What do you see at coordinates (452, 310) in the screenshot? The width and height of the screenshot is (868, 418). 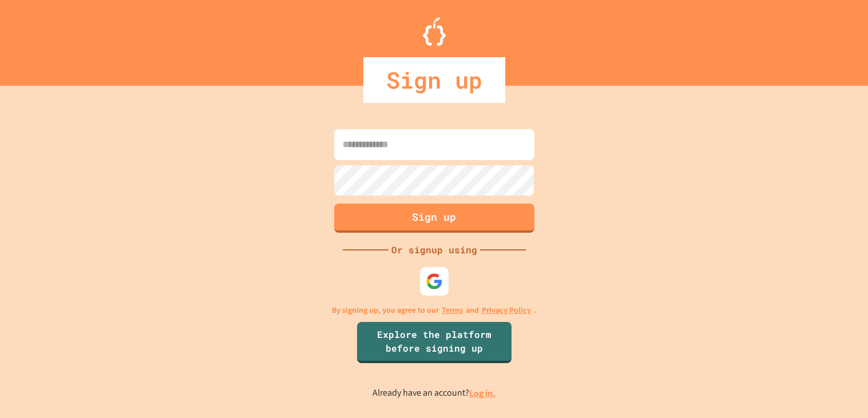 I see `a: Terms` at bounding box center [452, 310].